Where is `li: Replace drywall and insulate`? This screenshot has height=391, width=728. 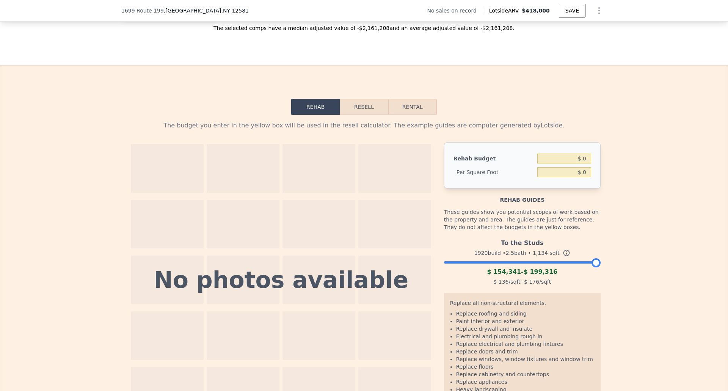 li: Replace drywall and insulate is located at coordinates (525, 329).